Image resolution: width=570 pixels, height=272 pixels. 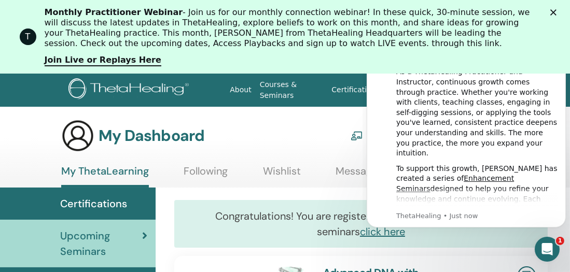 What do you see at coordinates (353, 90) in the screenshot?
I see `a: Certification` at bounding box center [353, 90].